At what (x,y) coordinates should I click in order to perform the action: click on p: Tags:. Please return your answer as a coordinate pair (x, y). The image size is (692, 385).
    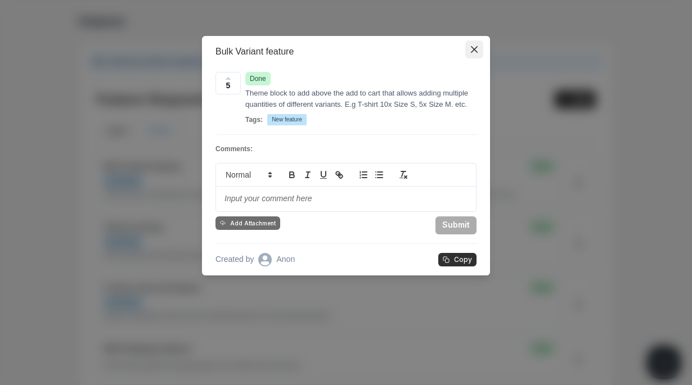
    Looking at the image, I should click on (254, 120).